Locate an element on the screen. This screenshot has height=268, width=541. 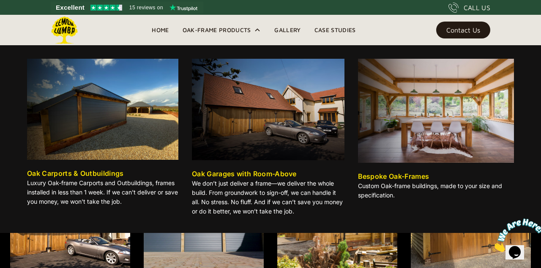
span: 15 reviews on is located at coordinates (146, 8).